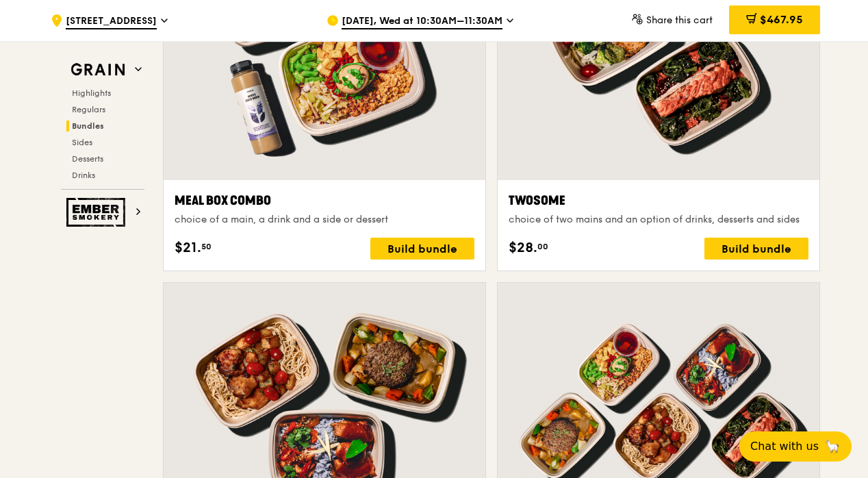  I want to click on span: $28., so click(523, 248).